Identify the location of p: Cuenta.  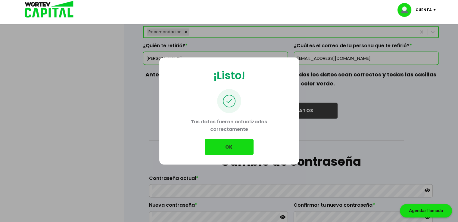
(424, 10).